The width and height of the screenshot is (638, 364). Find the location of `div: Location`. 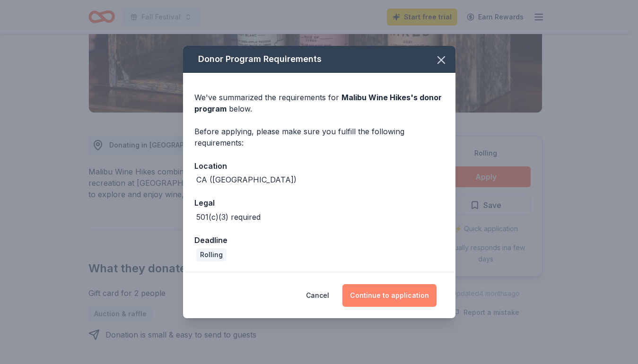

div: Location is located at coordinates (319, 166).